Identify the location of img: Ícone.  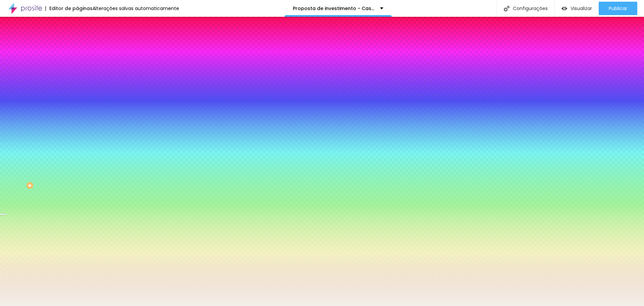
(507, 9).